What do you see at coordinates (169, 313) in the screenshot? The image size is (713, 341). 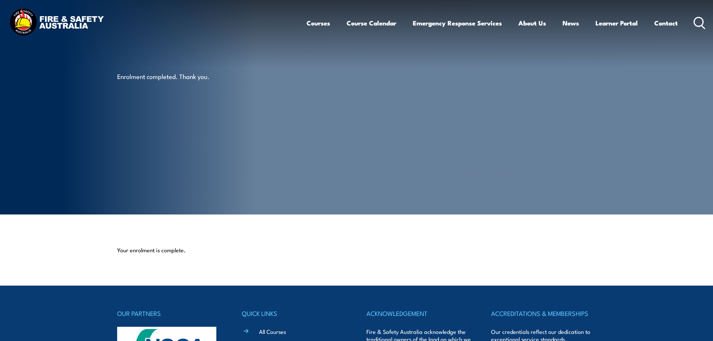 I see `h4: OUR PARTNERS` at bounding box center [169, 313].